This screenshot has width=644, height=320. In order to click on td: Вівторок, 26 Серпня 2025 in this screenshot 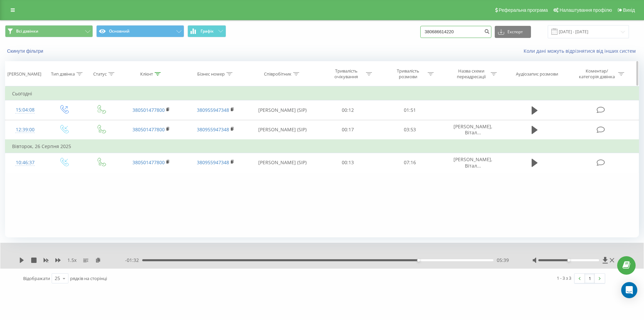, I will do `click(322, 147)`.